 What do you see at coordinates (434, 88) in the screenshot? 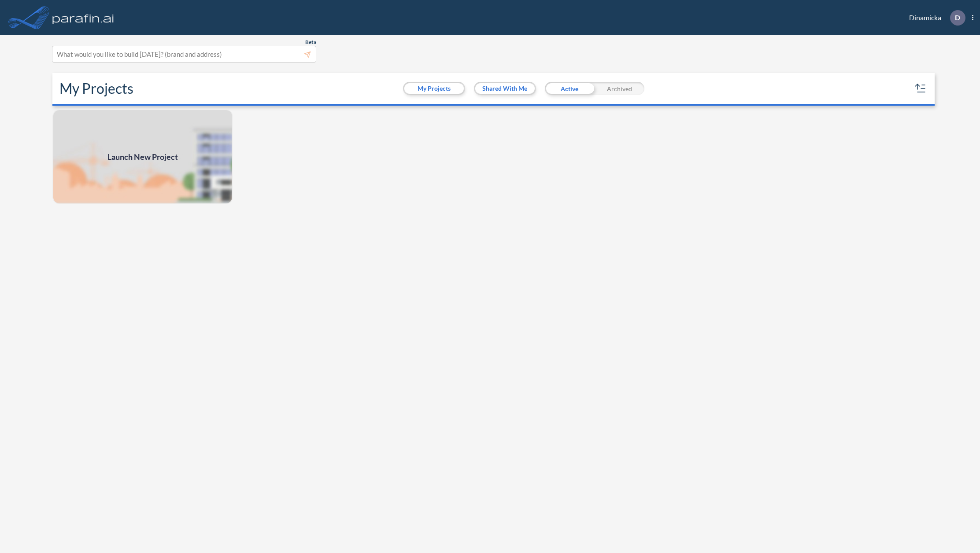
I see `button: My Projects` at bounding box center [434, 88].